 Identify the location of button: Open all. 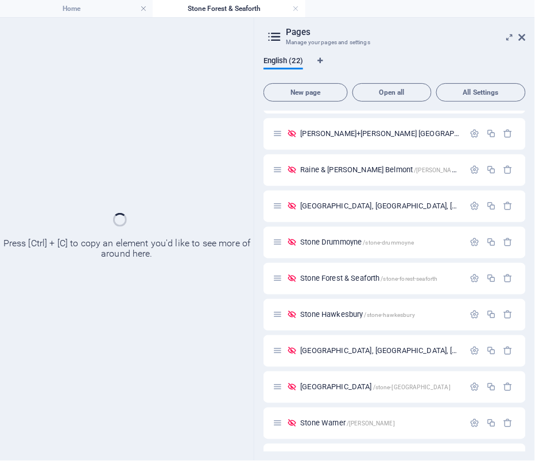
(392, 92).